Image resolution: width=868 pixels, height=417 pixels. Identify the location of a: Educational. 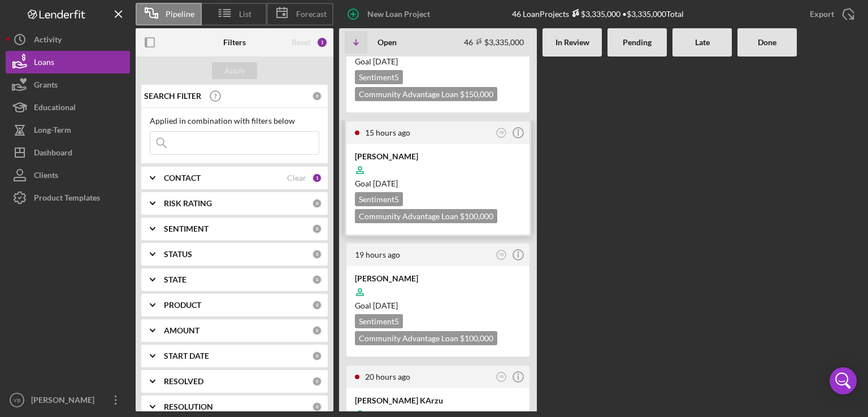
(68, 107).